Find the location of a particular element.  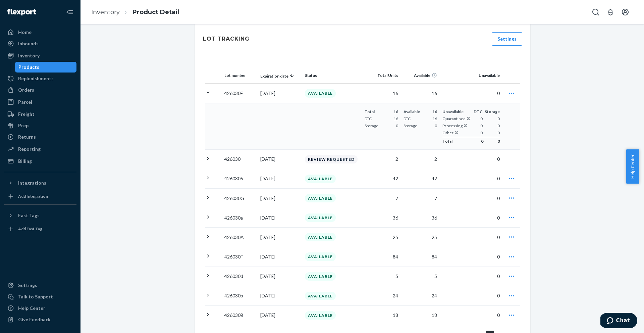

td: 25 is located at coordinates (381, 237).